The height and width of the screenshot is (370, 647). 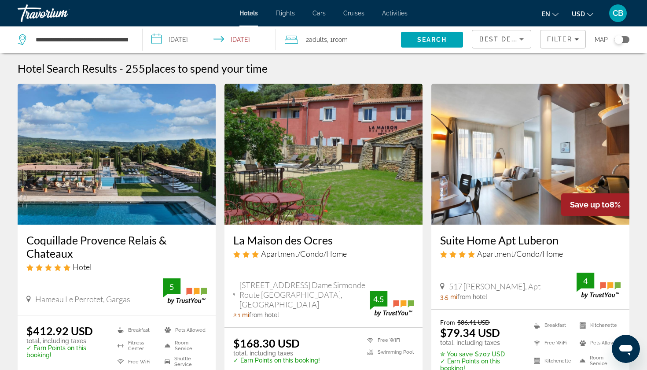 What do you see at coordinates (395, 13) in the screenshot?
I see `span: Activities` at bounding box center [395, 13].